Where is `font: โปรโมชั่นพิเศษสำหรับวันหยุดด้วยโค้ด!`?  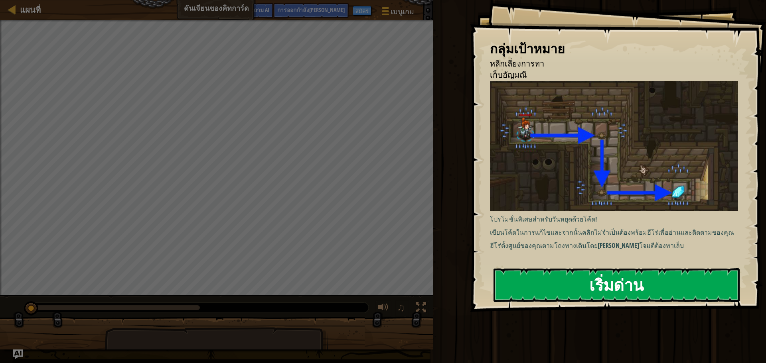
font: โปรโมชั่นพิเศษสำหรับวันหยุดด้วยโค้ด! is located at coordinates (543, 219).